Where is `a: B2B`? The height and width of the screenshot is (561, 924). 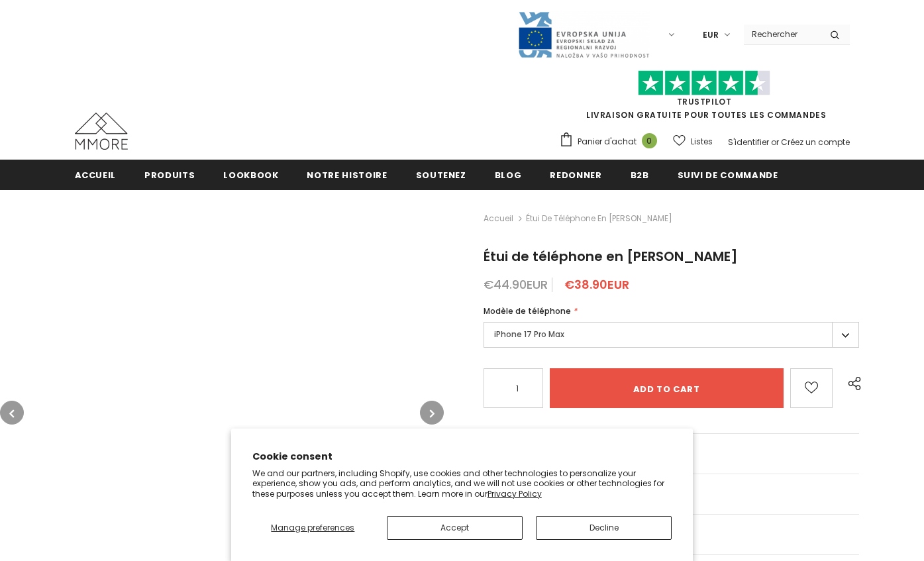 a: B2B is located at coordinates (640, 174).